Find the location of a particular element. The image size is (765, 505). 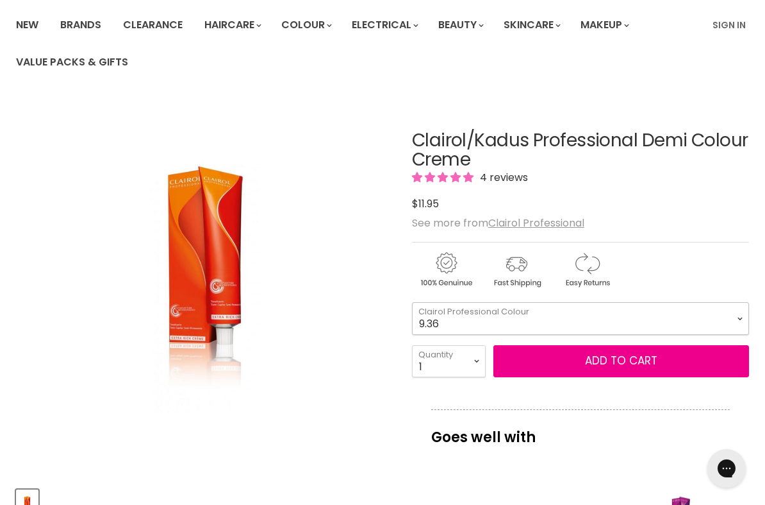

a: Electrical is located at coordinates (384, 25).